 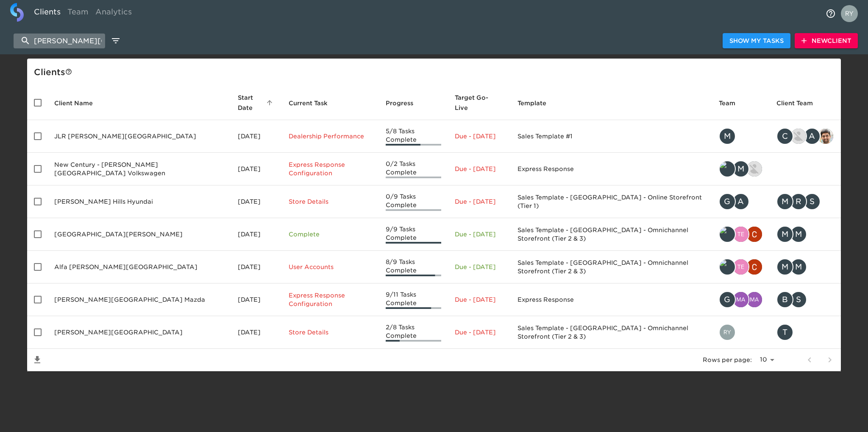 I want to click on span: Current Task, so click(x=314, y=103).